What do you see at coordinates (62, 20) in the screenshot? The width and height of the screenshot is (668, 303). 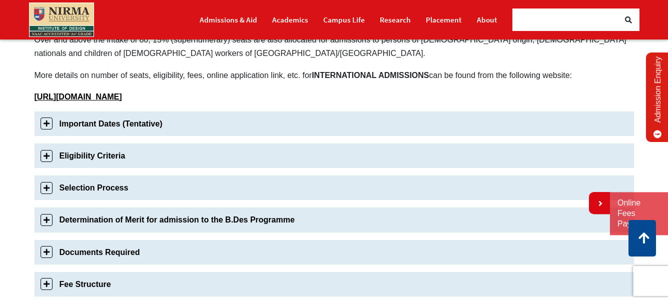 I see `img: main_logo` at bounding box center [62, 20].